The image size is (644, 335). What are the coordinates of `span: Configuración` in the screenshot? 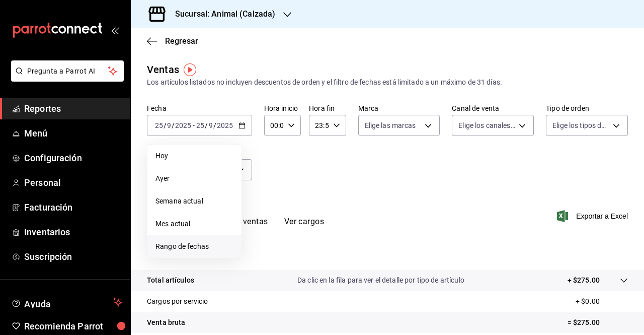 It's located at (73, 158).